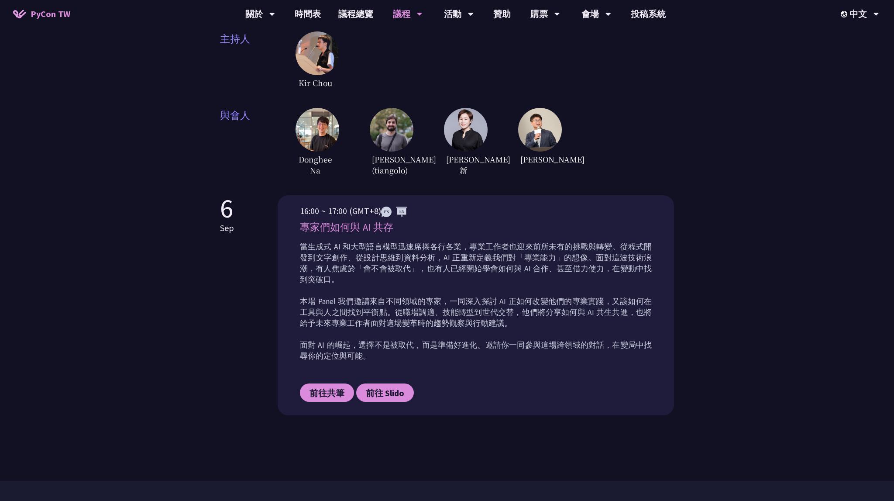 The image size is (894, 501). What do you see at coordinates (394, 212) in the screenshot?
I see `img: ENEN.5a408d1.svg` at bounding box center [394, 212].